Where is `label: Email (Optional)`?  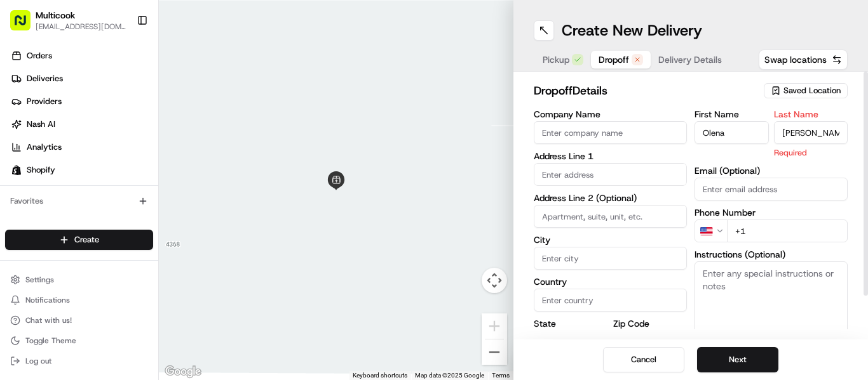
label: Email (Optional) is located at coordinates (771, 171).